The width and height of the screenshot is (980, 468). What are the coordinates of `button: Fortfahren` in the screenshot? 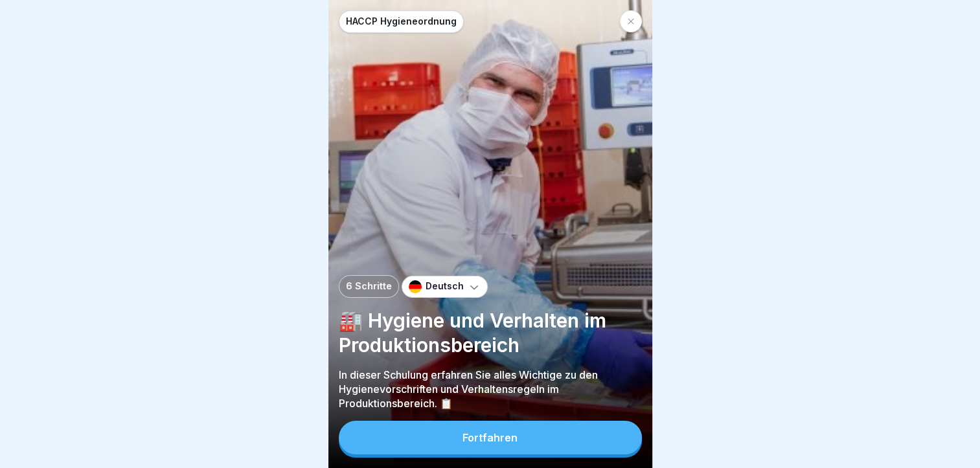 It's located at (490, 437).